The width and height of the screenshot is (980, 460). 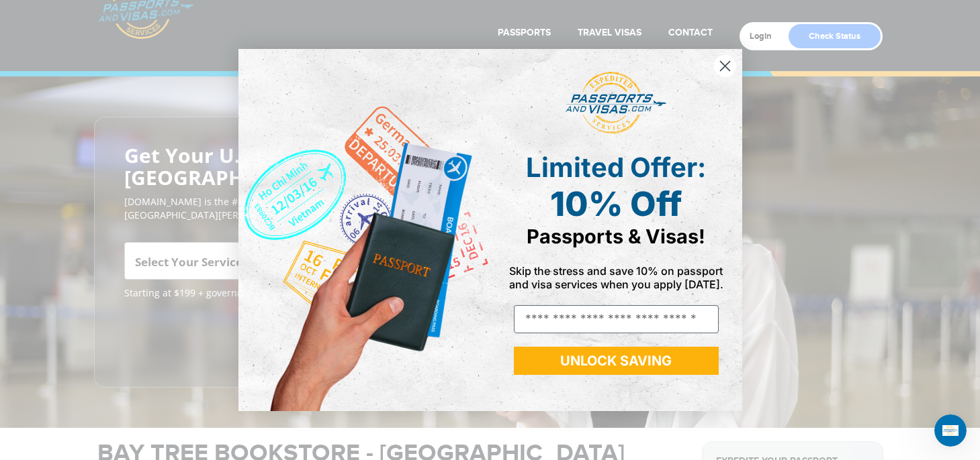 I want to click on button: UNLOCK SAVING, so click(x=615, y=361).